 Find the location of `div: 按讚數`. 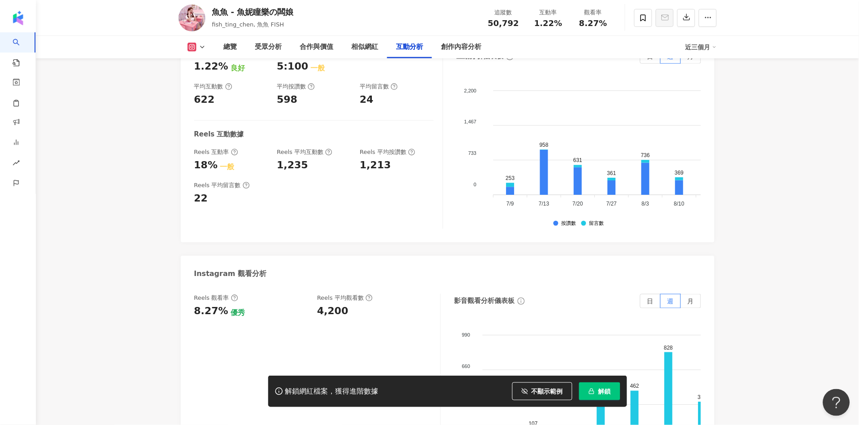

div: 按讚數 is located at coordinates (569, 223).